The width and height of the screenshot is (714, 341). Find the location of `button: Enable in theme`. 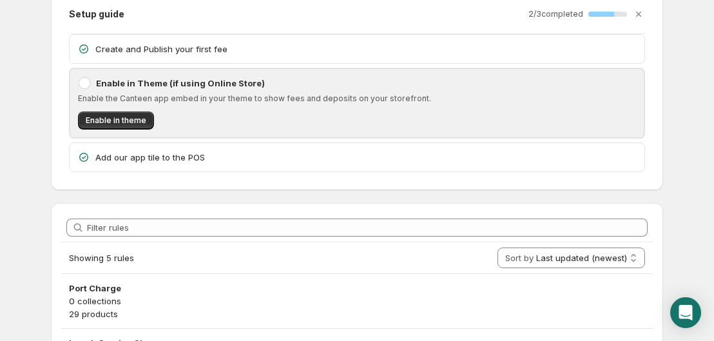

button: Enable in theme is located at coordinates (116, 120).